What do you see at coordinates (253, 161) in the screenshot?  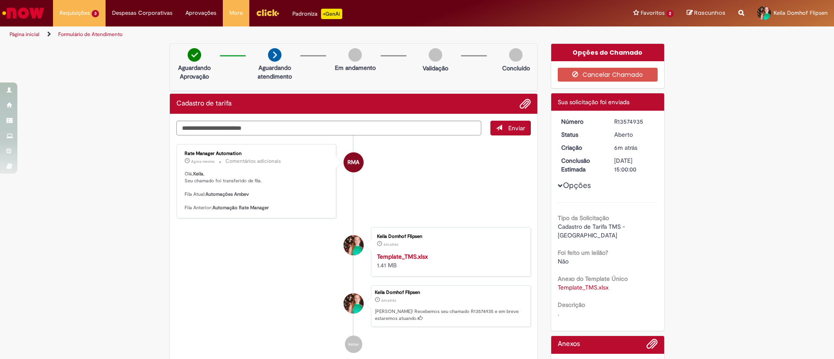 I see `small: Comentários adicionais` at bounding box center [253, 161].